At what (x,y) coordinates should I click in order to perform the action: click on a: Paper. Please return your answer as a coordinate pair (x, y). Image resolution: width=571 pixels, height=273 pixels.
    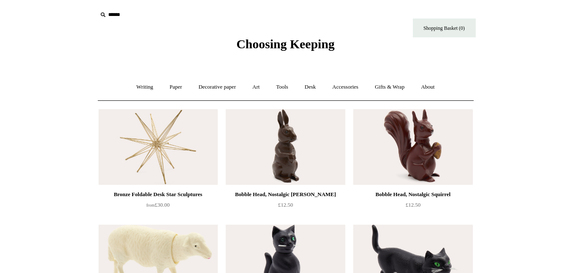
    Looking at the image, I should click on (176, 87).